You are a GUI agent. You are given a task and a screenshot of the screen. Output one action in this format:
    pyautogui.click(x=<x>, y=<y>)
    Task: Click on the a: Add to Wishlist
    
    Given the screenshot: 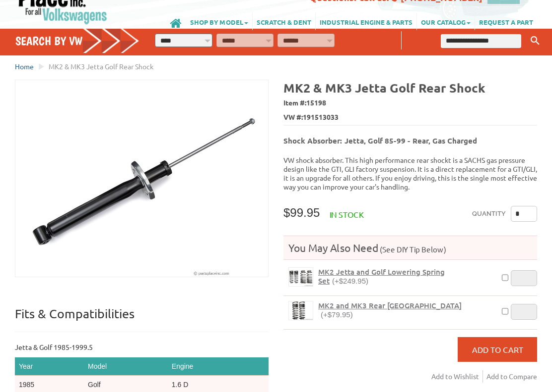 What is the action you would take?
    pyautogui.click(x=456, y=376)
    